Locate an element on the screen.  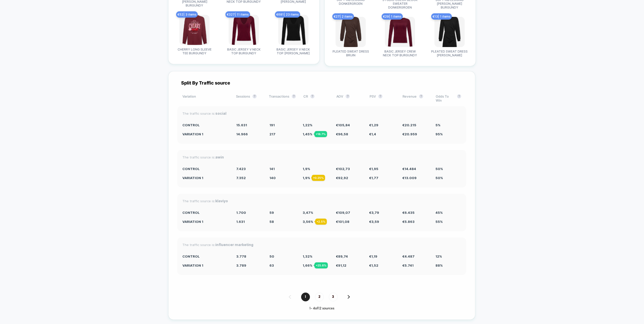
div: 88% is located at coordinates (448, 265).